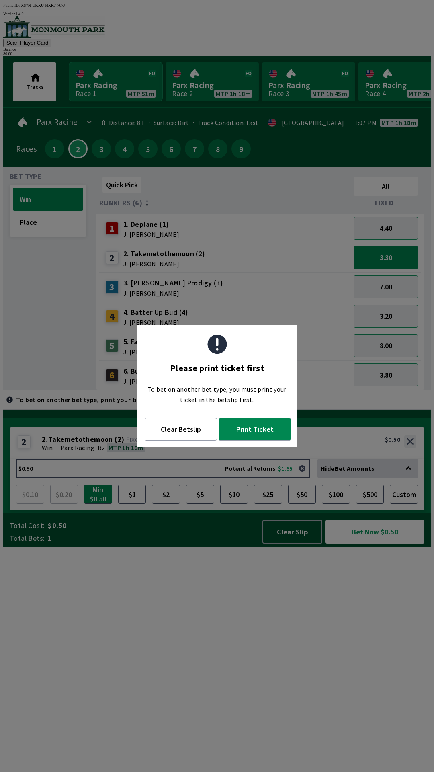 This screenshot has width=434, height=772. What do you see at coordinates (181, 429) in the screenshot?
I see `button: Clear Betslip` at bounding box center [181, 429].